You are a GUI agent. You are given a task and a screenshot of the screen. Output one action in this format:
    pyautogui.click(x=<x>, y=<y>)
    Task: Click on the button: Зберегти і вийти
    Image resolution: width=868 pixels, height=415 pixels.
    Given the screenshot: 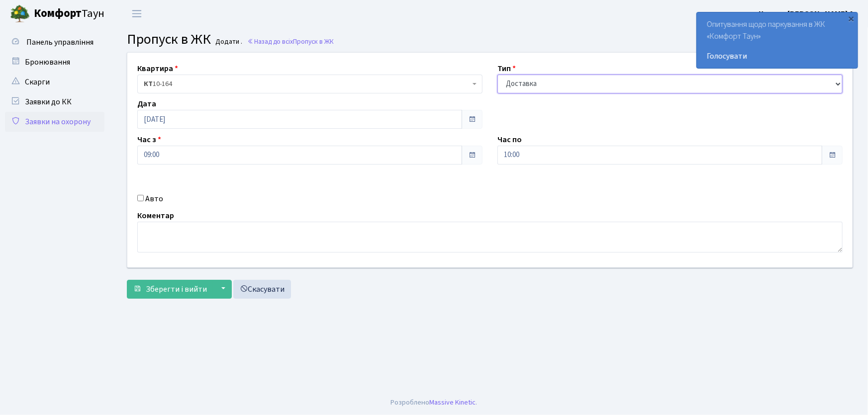 What is the action you would take?
    pyautogui.click(x=170, y=289)
    